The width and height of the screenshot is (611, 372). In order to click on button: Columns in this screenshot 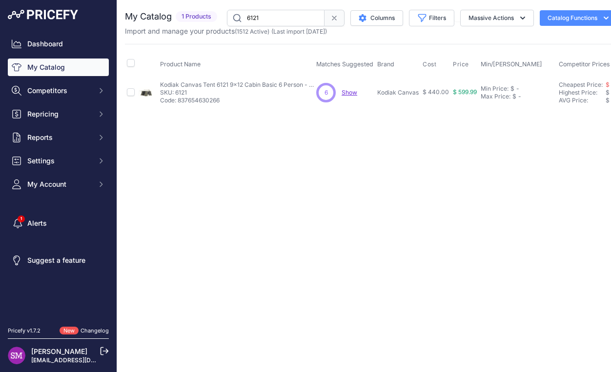, I will do `click(377, 18)`.